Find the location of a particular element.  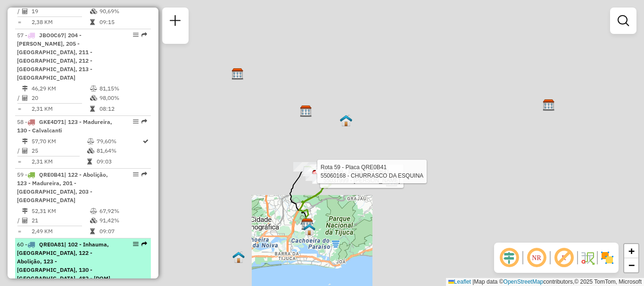

img: CrossDoking is located at coordinates (309, 230).